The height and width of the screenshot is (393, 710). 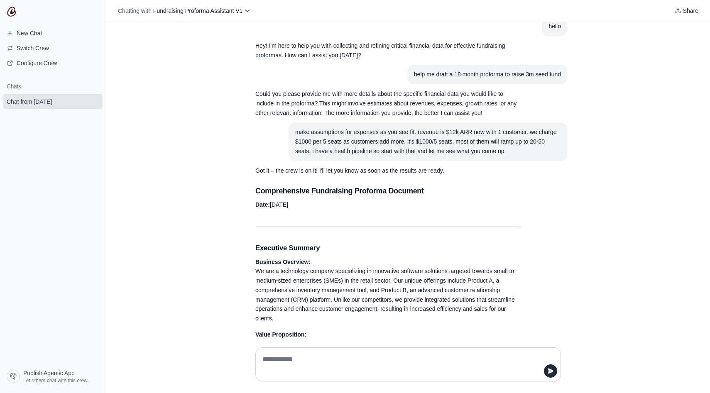 What do you see at coordinates (388, 51) in the screenshot?
I see `p: Hey! I'm here to help you with collecting and refining critical financial data for effective fund...` at bounding box center [388, 51].